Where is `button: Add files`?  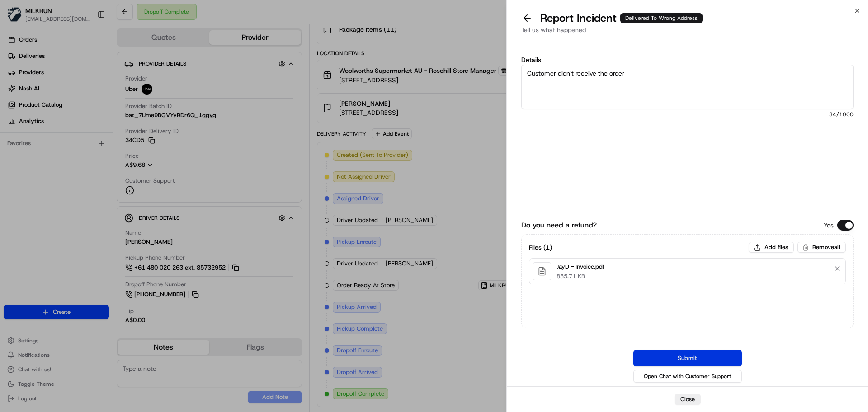
button: Add files is located at coordinates (771, 247).